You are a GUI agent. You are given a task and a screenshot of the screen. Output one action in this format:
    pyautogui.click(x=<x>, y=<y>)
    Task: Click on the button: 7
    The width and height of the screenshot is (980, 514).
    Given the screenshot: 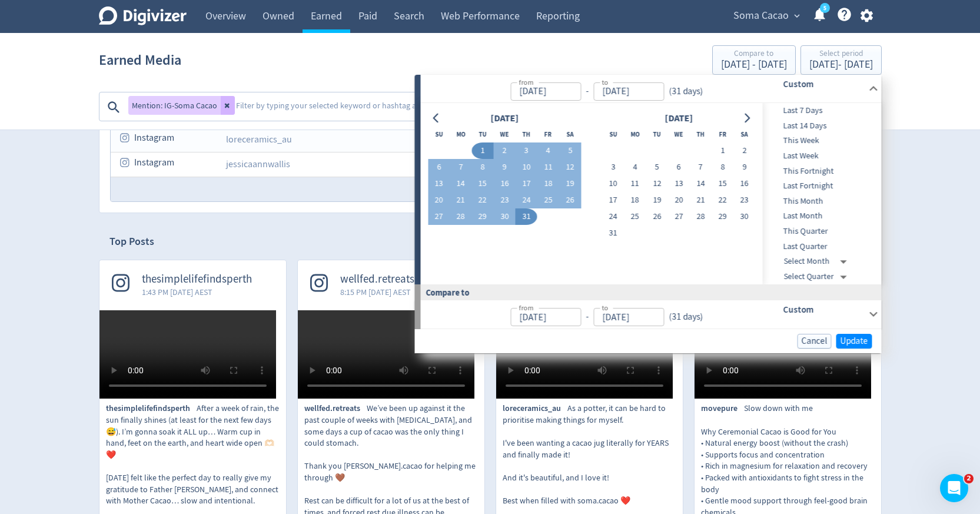 What is the action you would take?
    pyautogui.click(x=700, y=167)
    